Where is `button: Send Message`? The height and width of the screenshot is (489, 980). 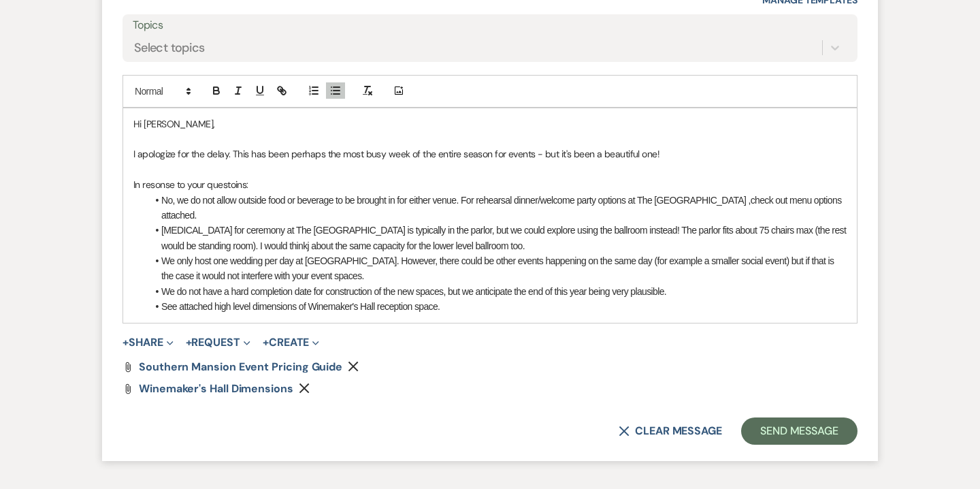
button: Send Message is located at coordinates (799, 431).